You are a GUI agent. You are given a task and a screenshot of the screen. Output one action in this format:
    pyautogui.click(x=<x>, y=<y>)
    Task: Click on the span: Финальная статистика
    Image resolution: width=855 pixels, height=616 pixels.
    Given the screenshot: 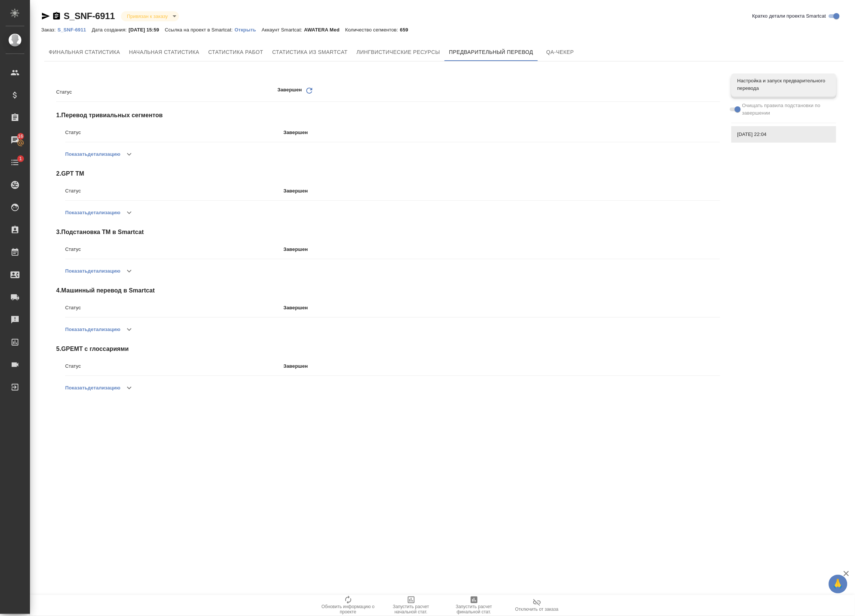 What is the action you would take?
    pyautogui.click(x=84, y=52)
    